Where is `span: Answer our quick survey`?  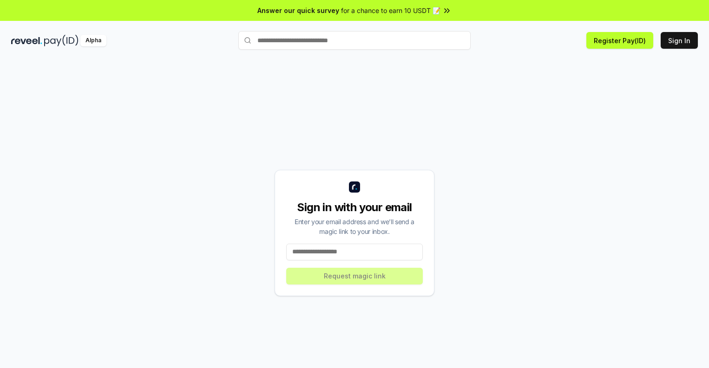
span: Answer our quick survey is located at coordinates (298, 10).